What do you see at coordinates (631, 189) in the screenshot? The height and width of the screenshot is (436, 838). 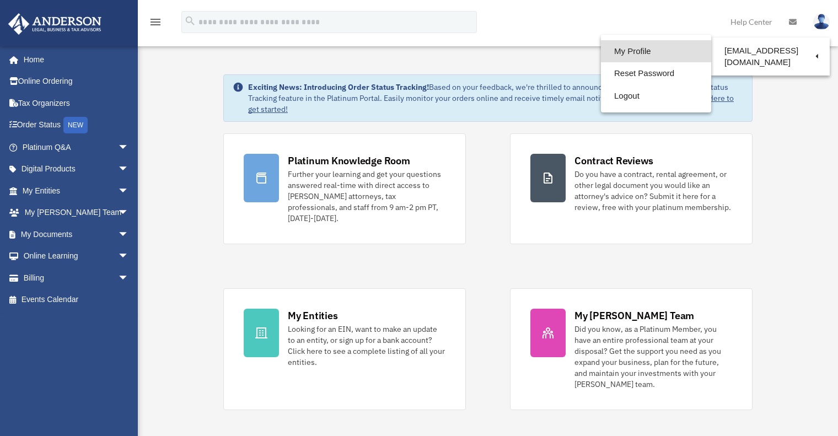 I see `a: Contract Reviews Do you have a contract, rental agreement, or other legal document you would like...` at bounding box center [631, 189].